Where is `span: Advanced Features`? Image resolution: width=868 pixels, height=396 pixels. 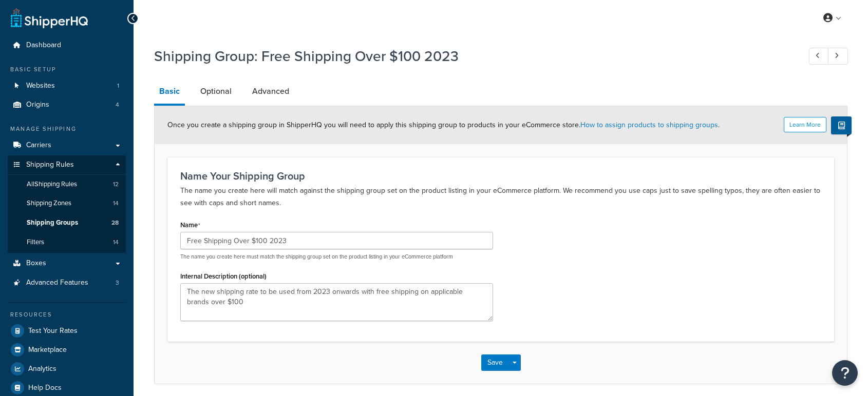
span: Advanced Features is located at coordinates (57, 283).